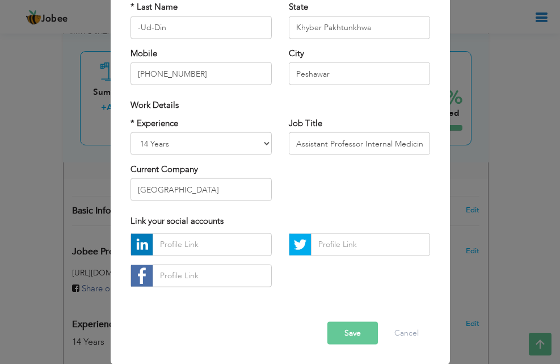 The image size is (560, 364). I want to click on label: Mobile, so click(144, 53).